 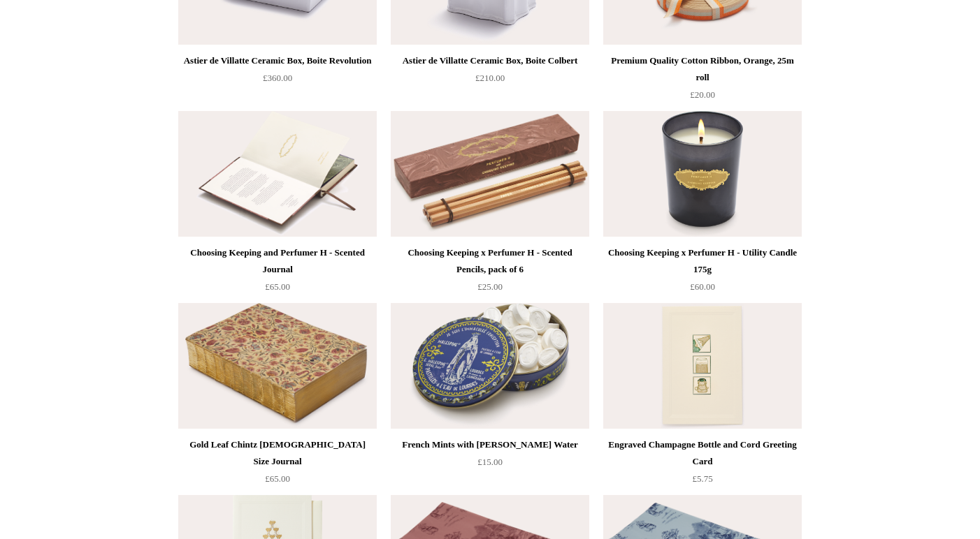 I want to click on a: Engraved Champagne Bottle and Cord Greeting Card Engraved Champagne Bottle and Cord Greeting Card, so click(x=702, y=366).